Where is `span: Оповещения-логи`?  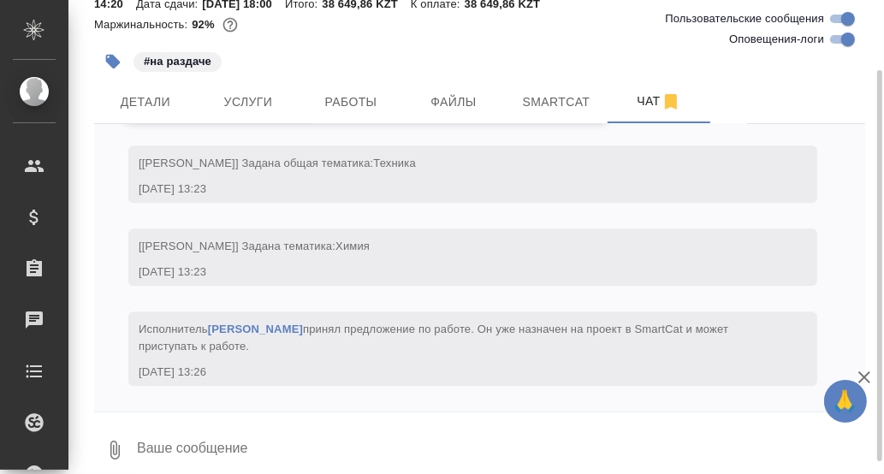
span: Оповещения-логи is located at coordinates (776, 39).